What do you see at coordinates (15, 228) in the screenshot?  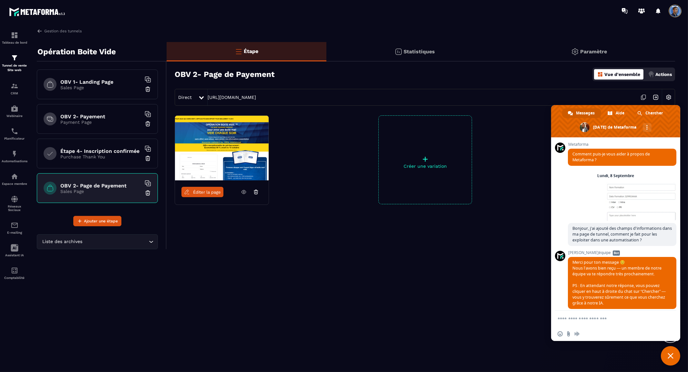 I see `a: emailemailE-mailing` at bounding box center [15, 228].